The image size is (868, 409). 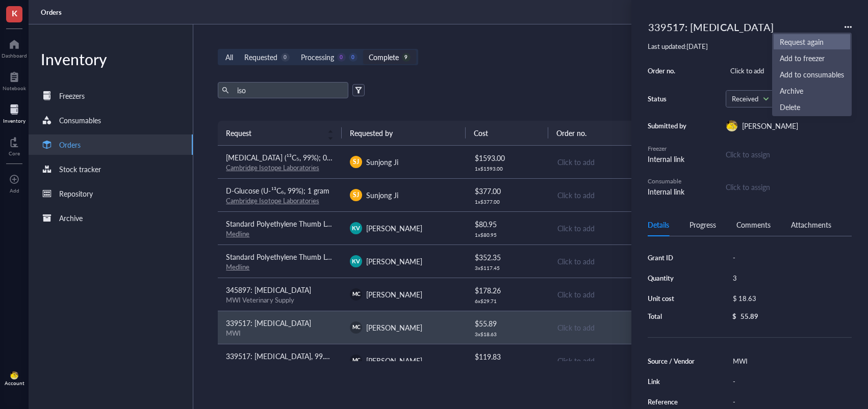 What do you see at coordinates (812, 58) in the screenshot?
I see `span: Add to freezer` at bounding box center [812, 58].